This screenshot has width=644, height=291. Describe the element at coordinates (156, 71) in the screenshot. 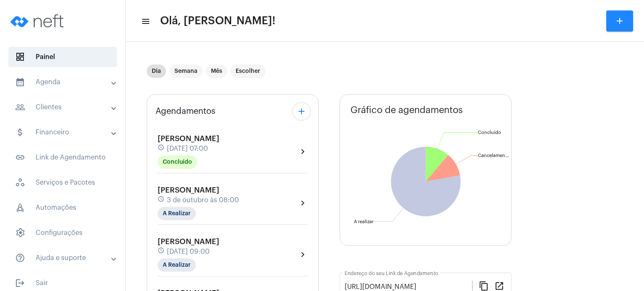

I see `mat-chip: Dia` at that location.